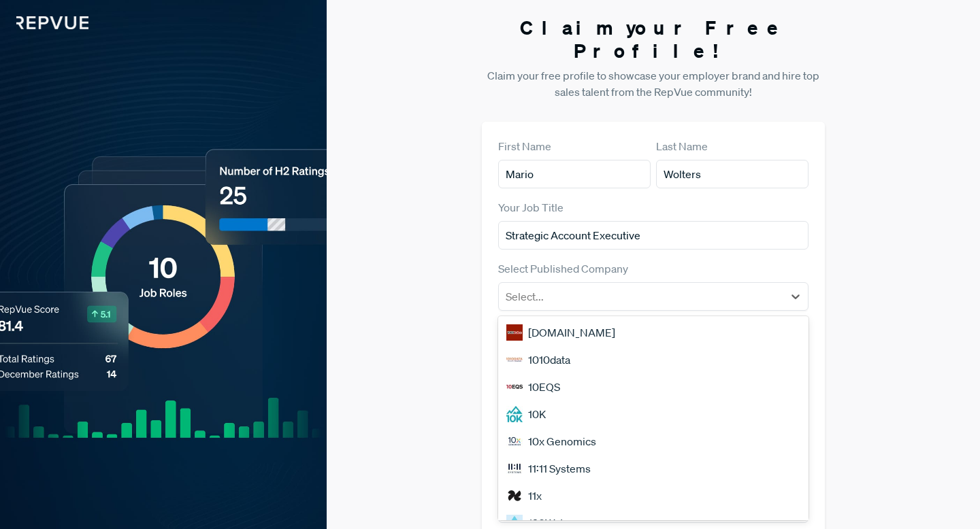 This screenshot has height=529, width=980. What do you see at coordinates (653, 235) in the screenshot?
I see `input: Title` at bounding box center [653, 235].